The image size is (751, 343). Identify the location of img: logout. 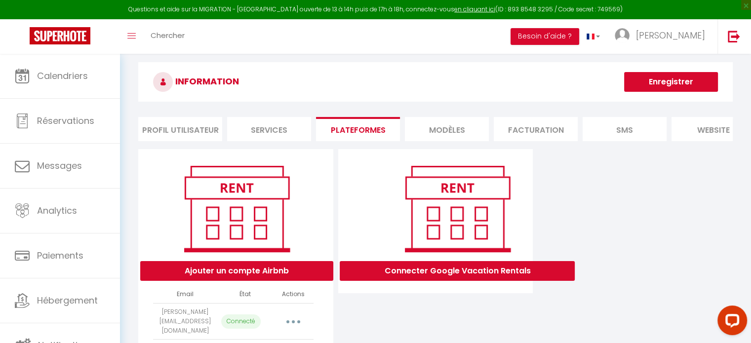
(734, 36).